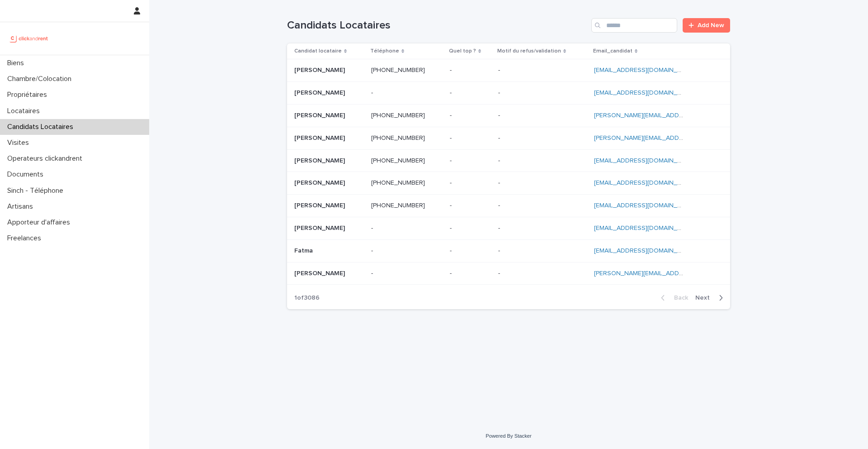 The height and width of the screenshot is (449, 868). What do you see at coordinates (46, 159) in the screenshot?
I see `p: Operateurs clickandrent` at bounding box center [46, 159].